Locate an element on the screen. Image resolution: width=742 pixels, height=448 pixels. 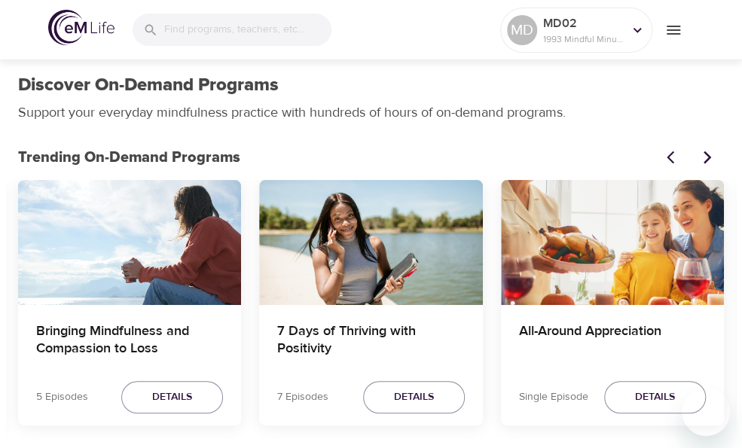
button: Previous items is located at coordinates (674, 157).